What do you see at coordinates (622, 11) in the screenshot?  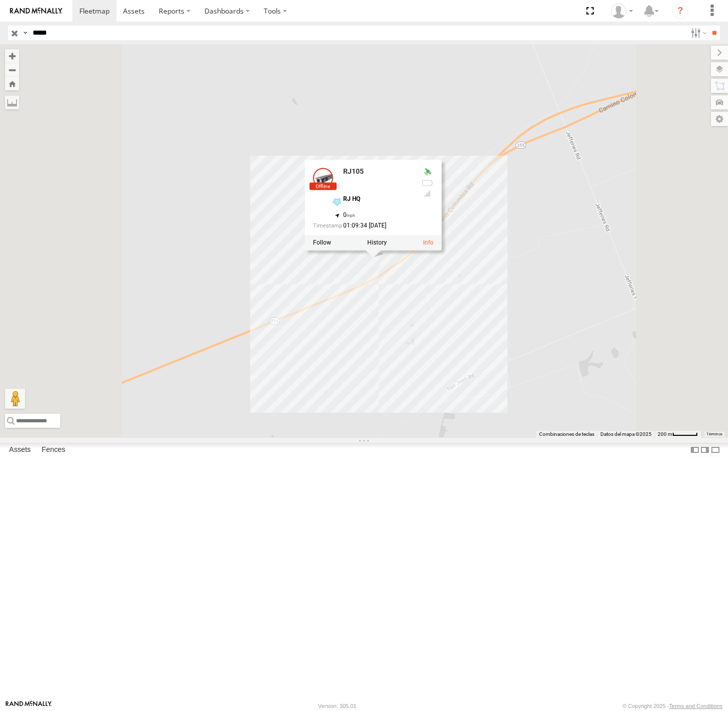 I see `div: Josue Jimenez` at bounding box center [622, 11].